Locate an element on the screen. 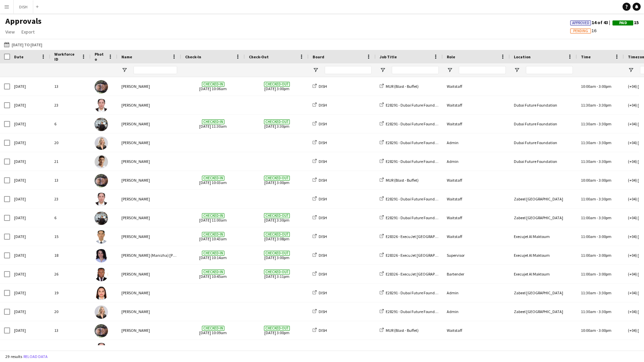 This screenshot has height=362, width=644. span: Name is located at coordinates (127, 57).